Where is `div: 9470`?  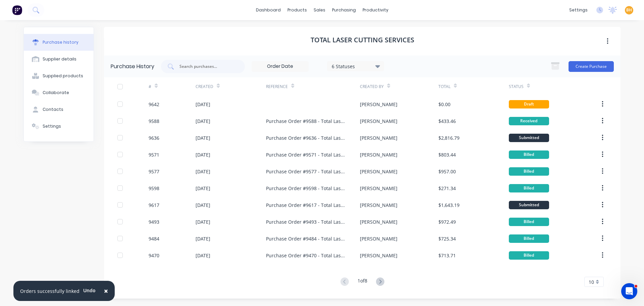 div: 9470 is located at coordinates (154, 255).